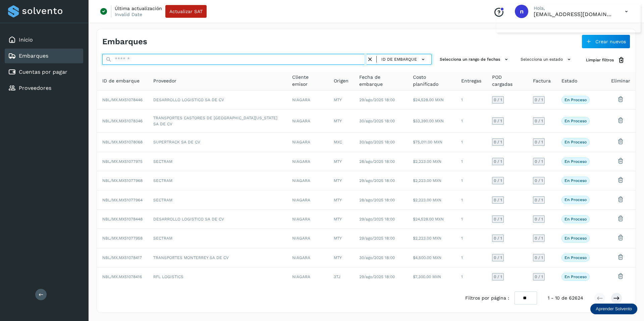  I want to click on button: Actualizar SAT, so click(186, 11).